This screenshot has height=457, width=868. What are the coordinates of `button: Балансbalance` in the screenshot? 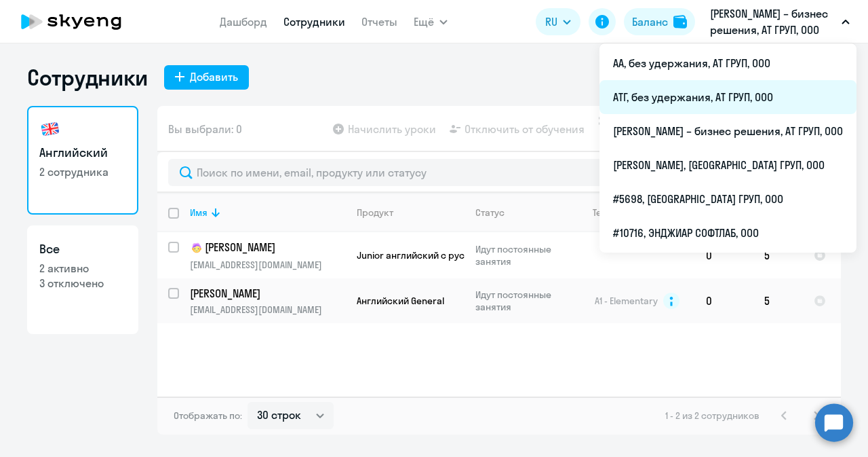 It's located at (659, 22).